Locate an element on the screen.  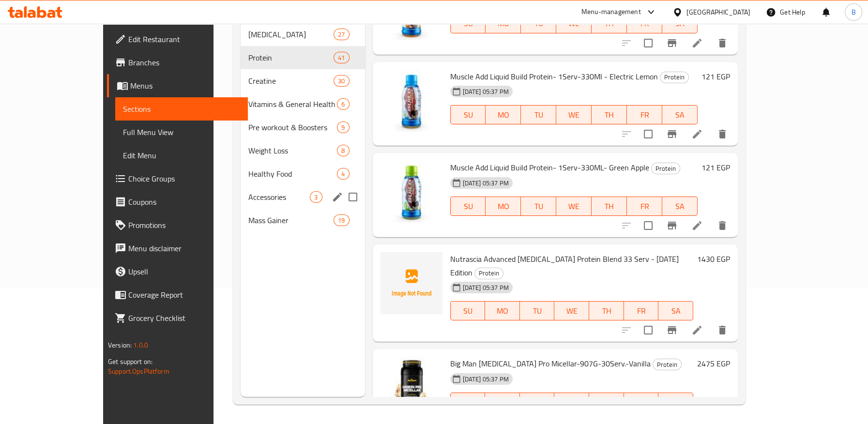
div: Menu-management is located at coordinates (611, 12).